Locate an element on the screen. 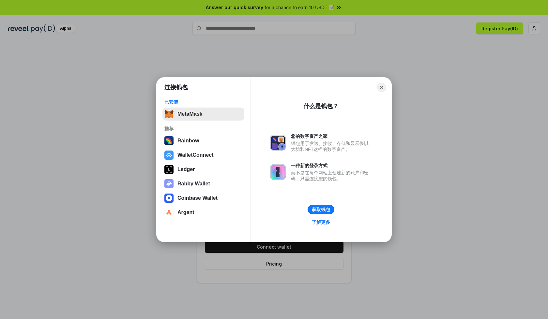 The height and width of the screenshot is (319, 548). div: 了解更多 is located at coordinates (321, 222).